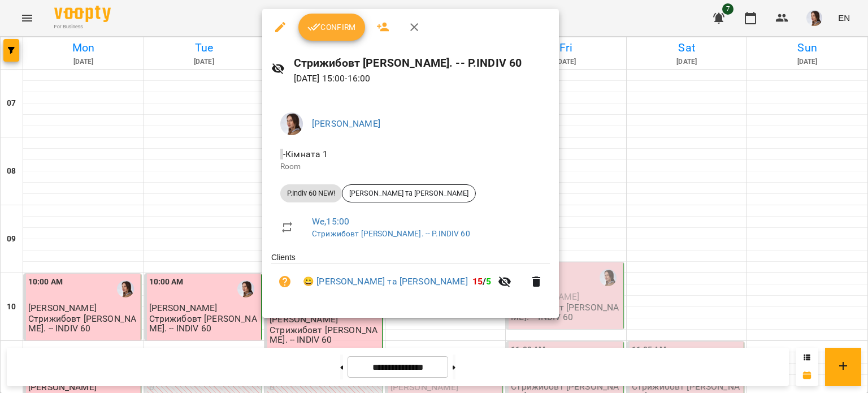 The image size is (868, 393). I want to click on span: 5, so click(488, 281).